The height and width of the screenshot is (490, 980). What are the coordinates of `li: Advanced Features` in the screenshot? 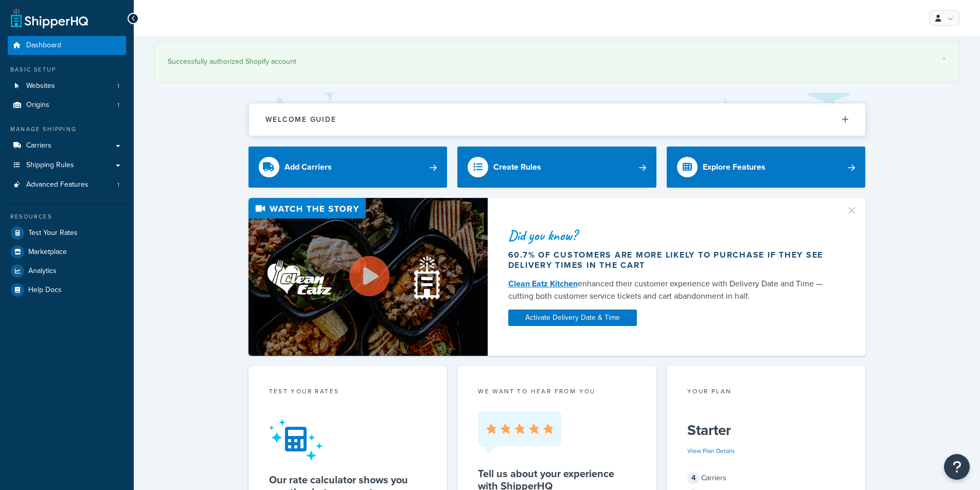 It's located at (67, 185).